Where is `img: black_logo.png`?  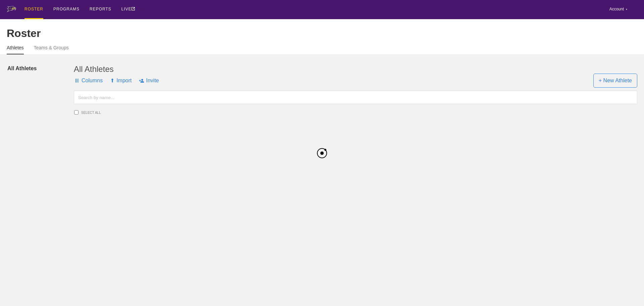 img: black_logo.png is located at coordinates (322, 153).